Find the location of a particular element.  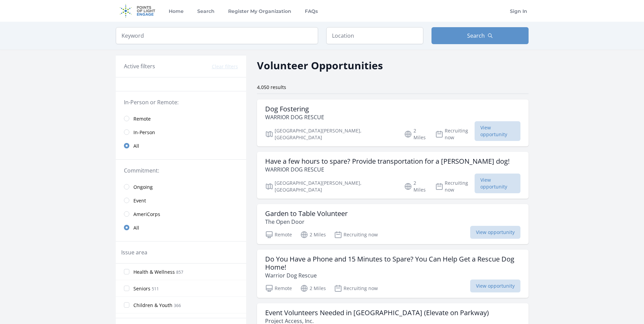

span: 4,050 results is located at coordinates (271, 87).